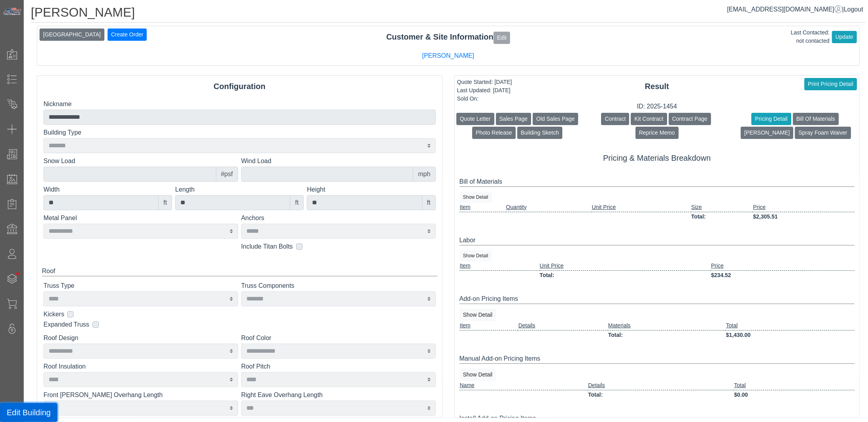 The image size is (868, 422). Describe the element at coordinates (339, 218) in the screenshot. I see `label: Anchors` at that location.